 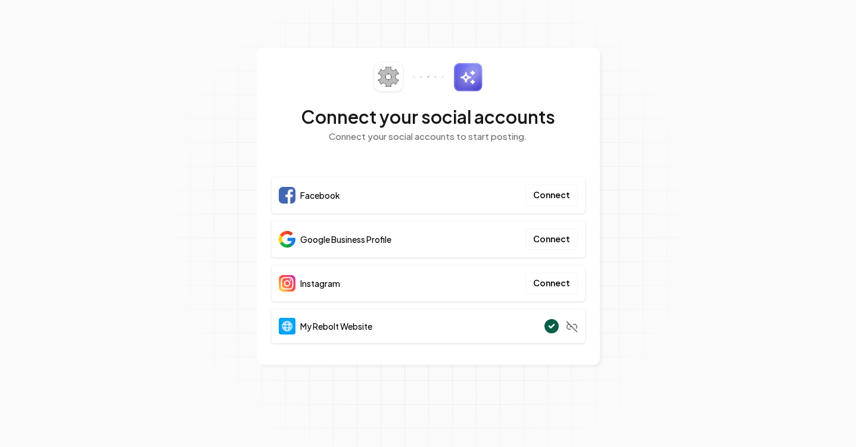 I want to click on img: Google, so click(x=287, y=239).